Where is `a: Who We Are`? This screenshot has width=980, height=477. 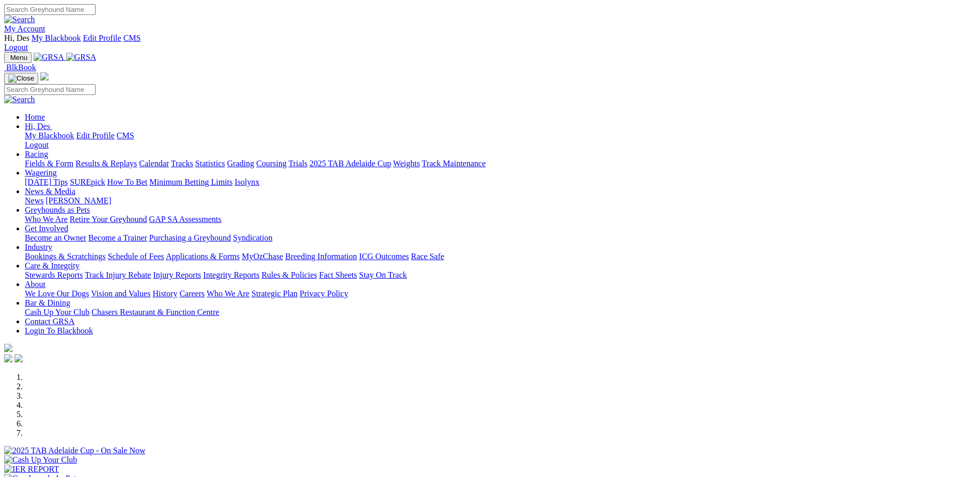
a: Who We Are is located at coordinates (46, 219).